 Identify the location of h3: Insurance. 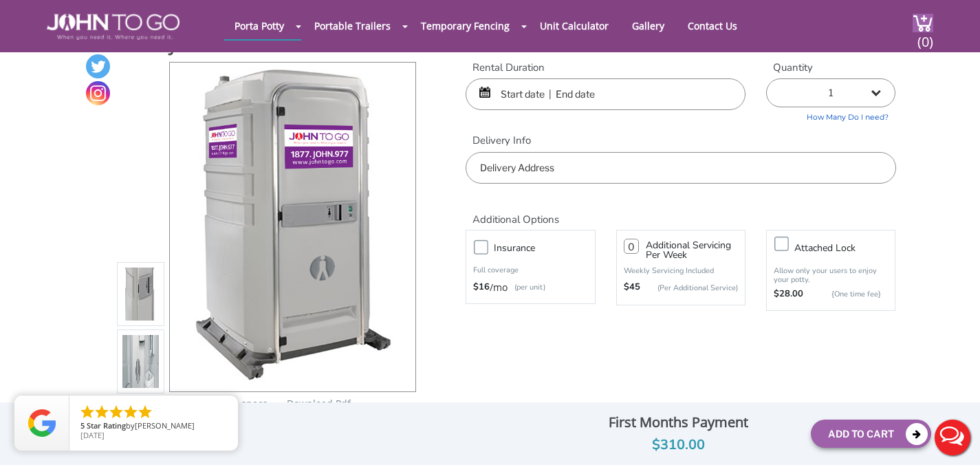
(547, 248).